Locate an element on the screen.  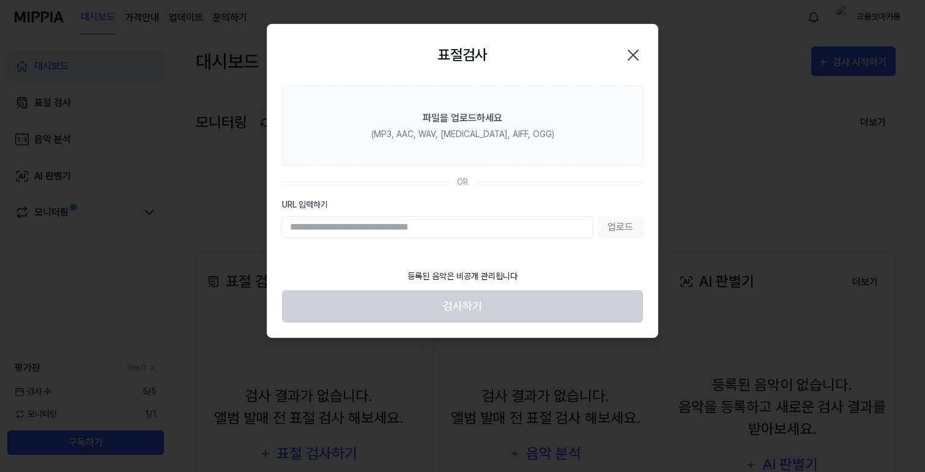
div: OR is located at coordinates (463, 182).